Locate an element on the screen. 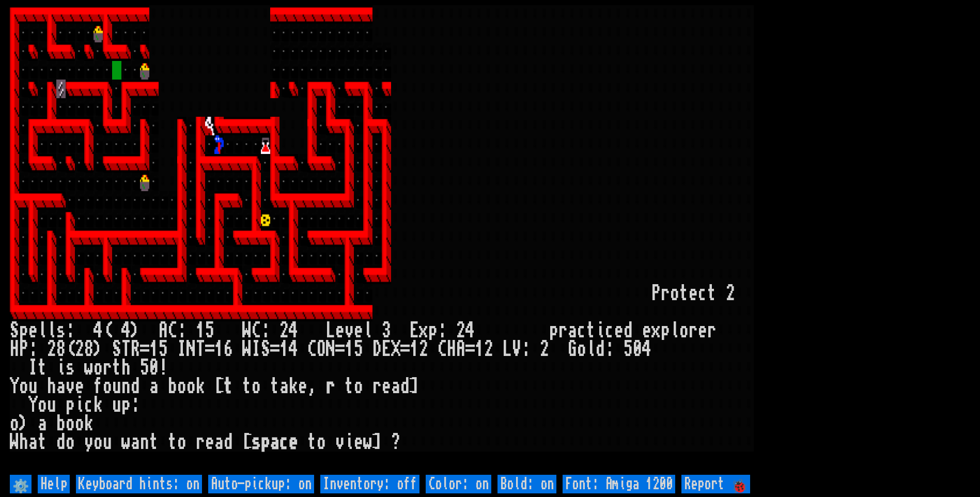 This screenshot has width=980, height=497. input: Inventory: off is located at coordinates (370, 484).